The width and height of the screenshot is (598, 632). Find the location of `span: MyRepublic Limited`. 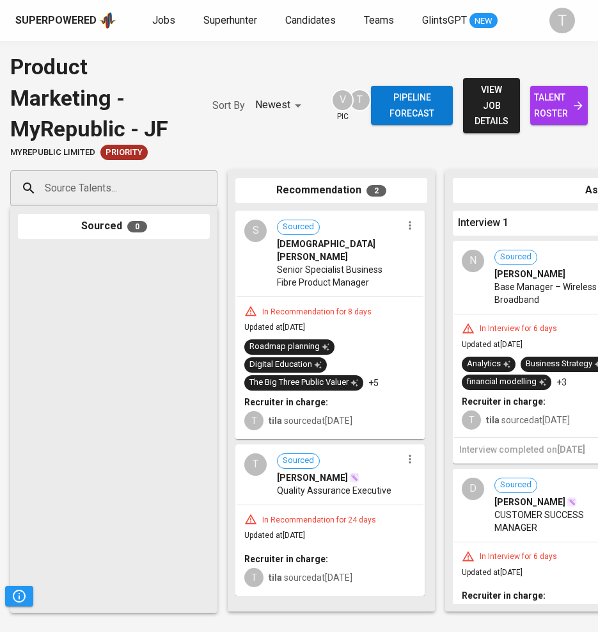

span: MyRepublic Limited is located at coordinates (52, 152).